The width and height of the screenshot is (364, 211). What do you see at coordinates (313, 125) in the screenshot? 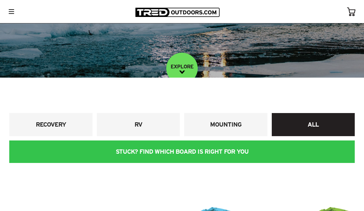
I see `h4: ALL` at bounding box center [313, 125].